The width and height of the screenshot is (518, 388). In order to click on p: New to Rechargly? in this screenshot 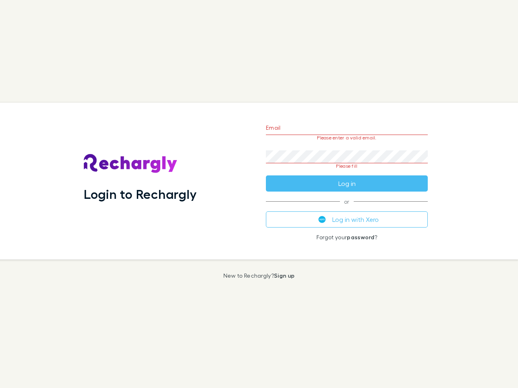, I will do `click(259, 276)`.